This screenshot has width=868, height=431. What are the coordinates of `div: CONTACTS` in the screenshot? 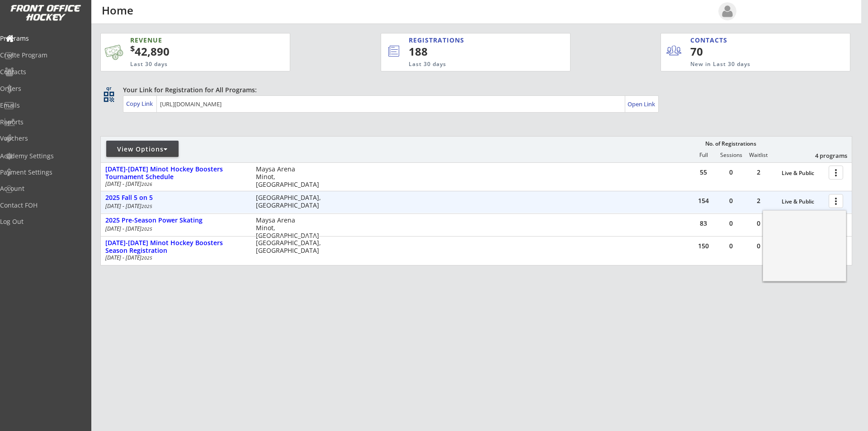 It's located at (711, 40).